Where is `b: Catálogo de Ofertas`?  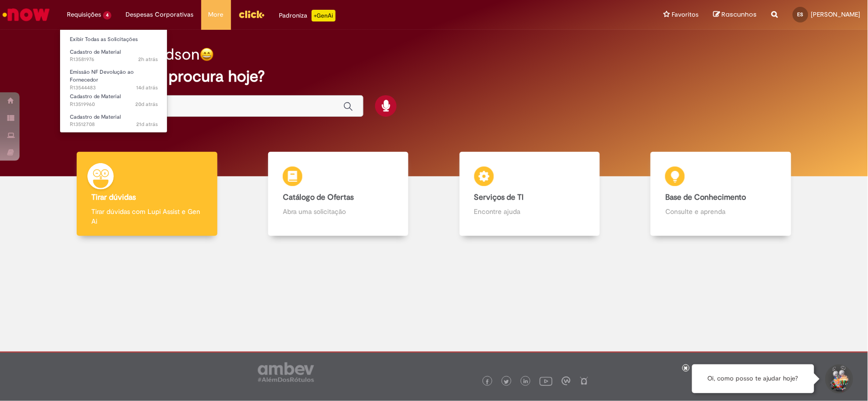
b: Catálogo de Ofertas is located at coordinates (317, 197).